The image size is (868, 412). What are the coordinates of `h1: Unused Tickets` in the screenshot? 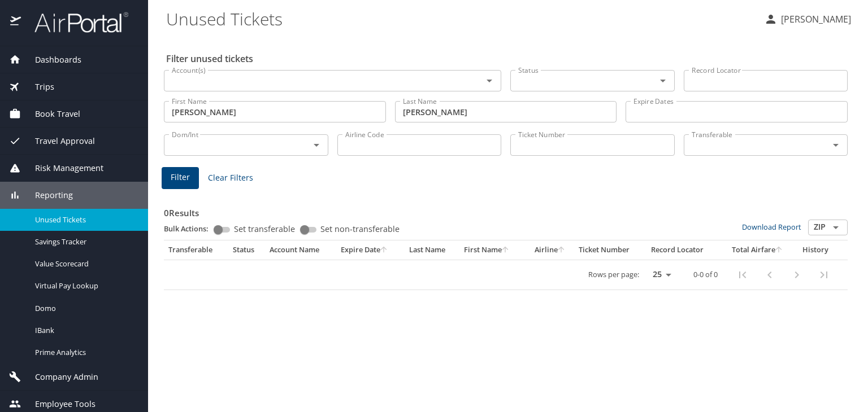 It's located at (461, 19).